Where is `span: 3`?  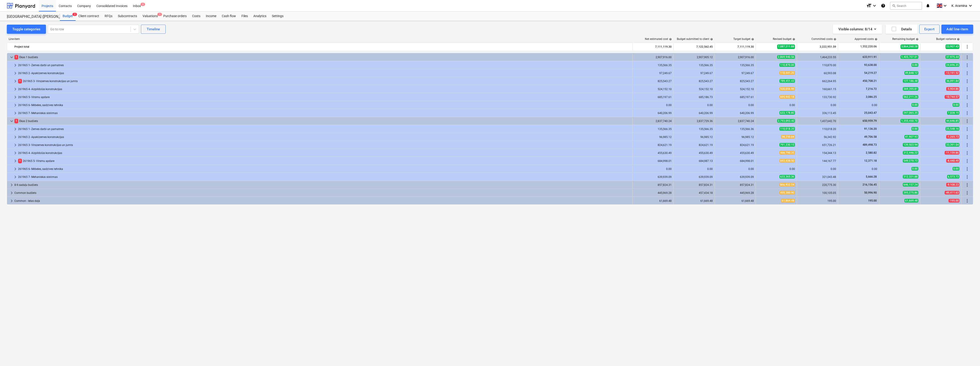 span: 3 is located at coordinates (143, 4).